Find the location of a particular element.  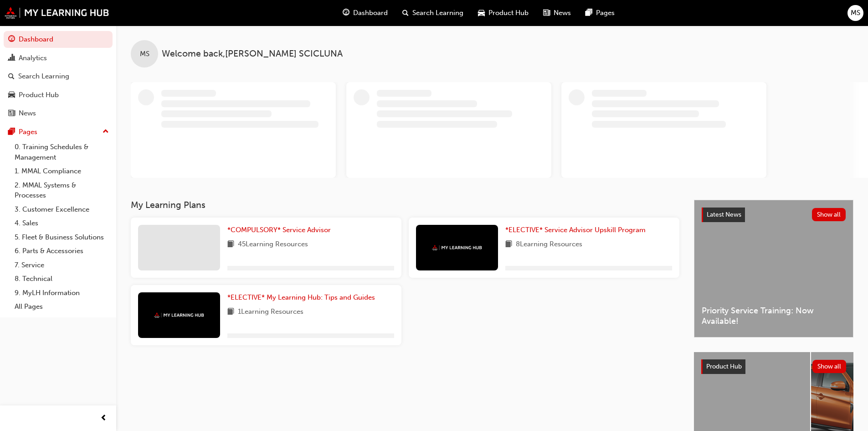

a: *COMPULSORY* Service Advisor is located at coordinates (280, 230).